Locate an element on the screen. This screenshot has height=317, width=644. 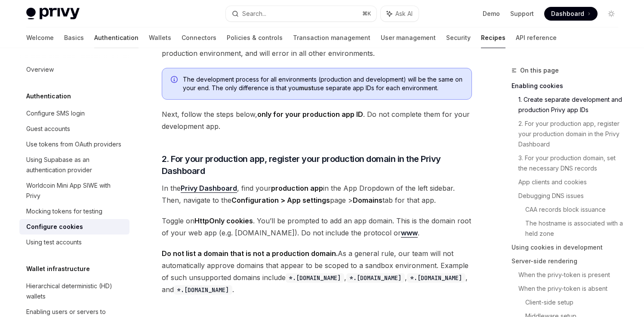
strong: only for your production app ID is located at coordinates (310, 114).